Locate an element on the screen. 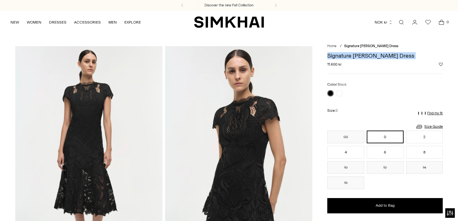 Image resolution: width=458 pixels, height=221 pixels. span: Black is located at coordinates (343, 84).